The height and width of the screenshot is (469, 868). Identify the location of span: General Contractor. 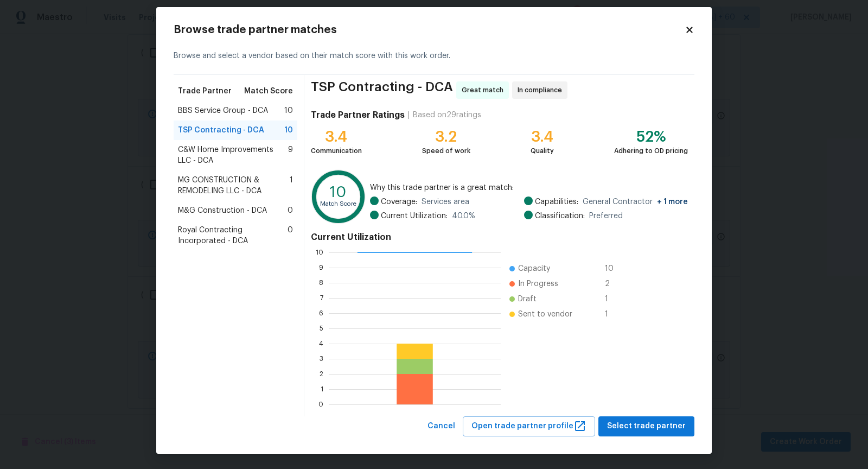
(635, 202).